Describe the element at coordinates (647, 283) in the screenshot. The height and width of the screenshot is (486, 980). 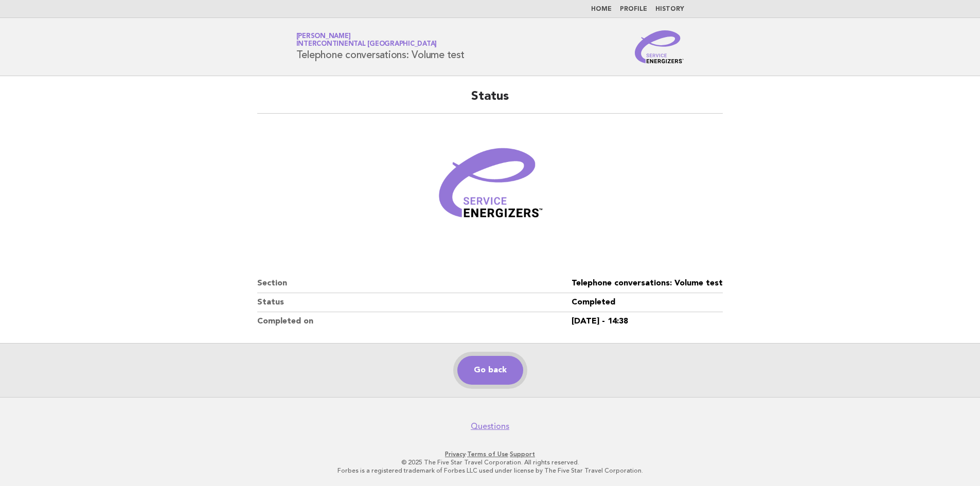
I see `dd: Telephone conversations: Volume test` at that location.